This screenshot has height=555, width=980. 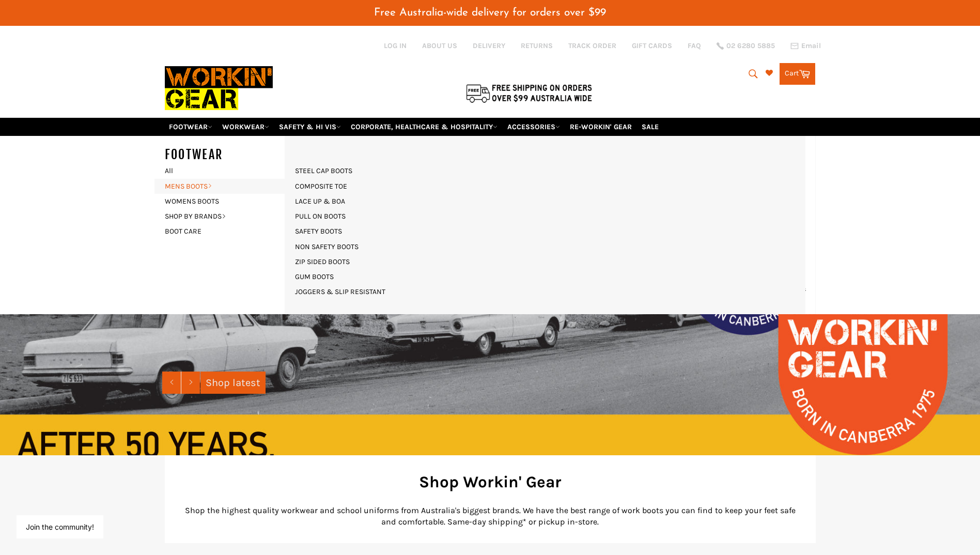 What do you see at coordinates (601, 127) in the screenshot?
I see `a: RE-WORKIN' GEAR` at bounding box center [601, 127].